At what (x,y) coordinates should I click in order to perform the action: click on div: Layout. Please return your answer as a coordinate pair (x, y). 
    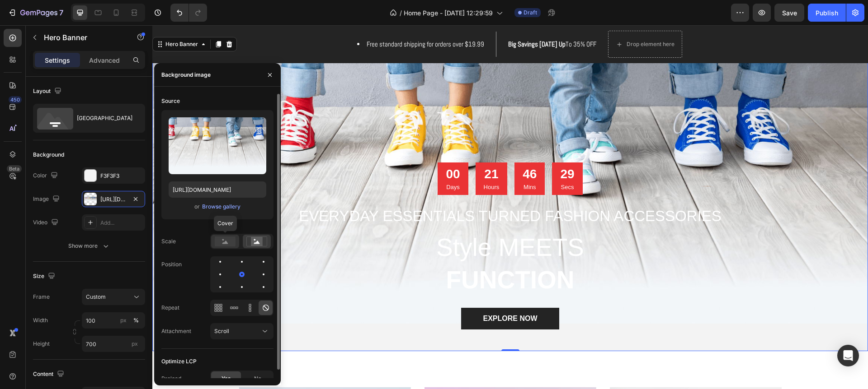
    Looking at the image, I should click on (48, 91).